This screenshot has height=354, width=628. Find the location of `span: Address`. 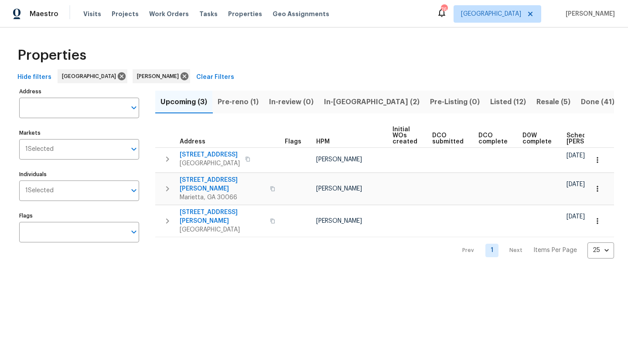

span: Address is located at coordinates (192, 142).